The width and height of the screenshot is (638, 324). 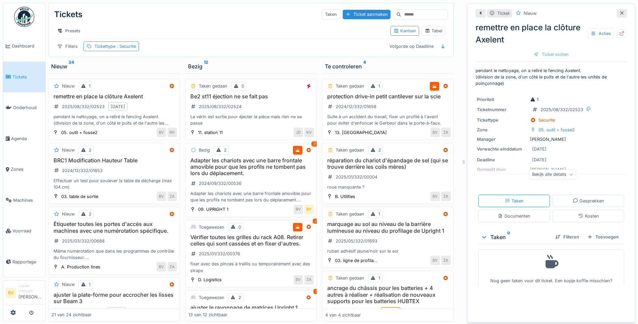 I want to click on div: Tickets, so click(x=68, y=14).